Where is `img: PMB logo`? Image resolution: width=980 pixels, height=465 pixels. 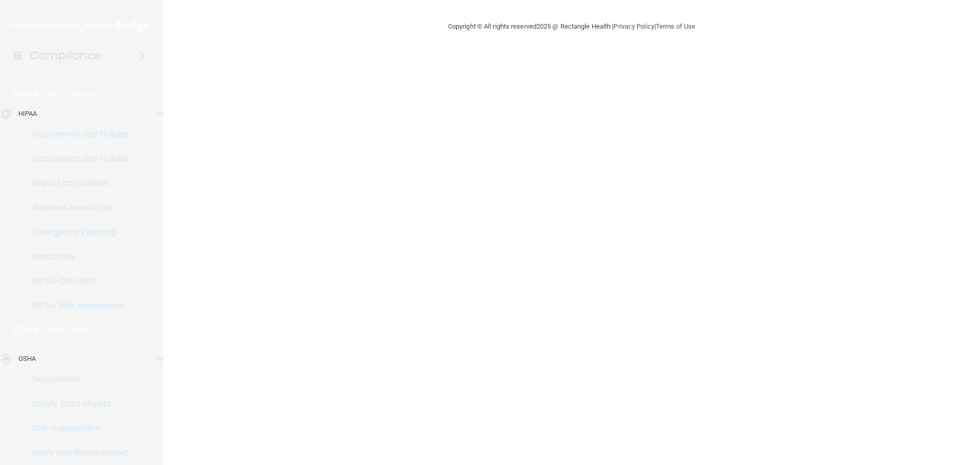 img: PMB logo is located at coordinates (81, 26).